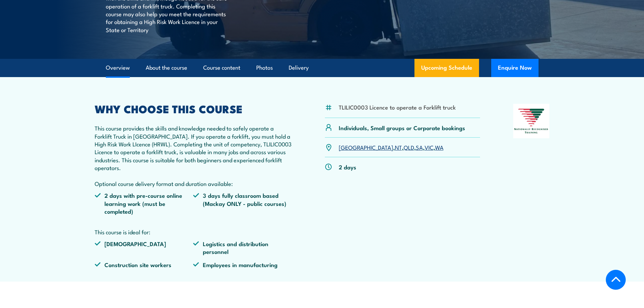  What do you see at coordinates (439, 147) in the screenshot?
I see `a: WA` at bounding box center [439, 147].